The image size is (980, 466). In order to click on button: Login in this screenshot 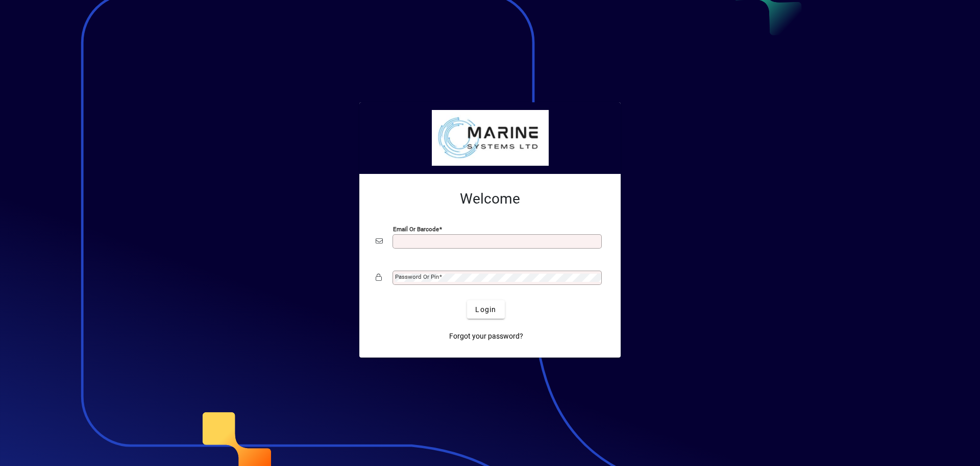, I will do `click(486, 309)`.